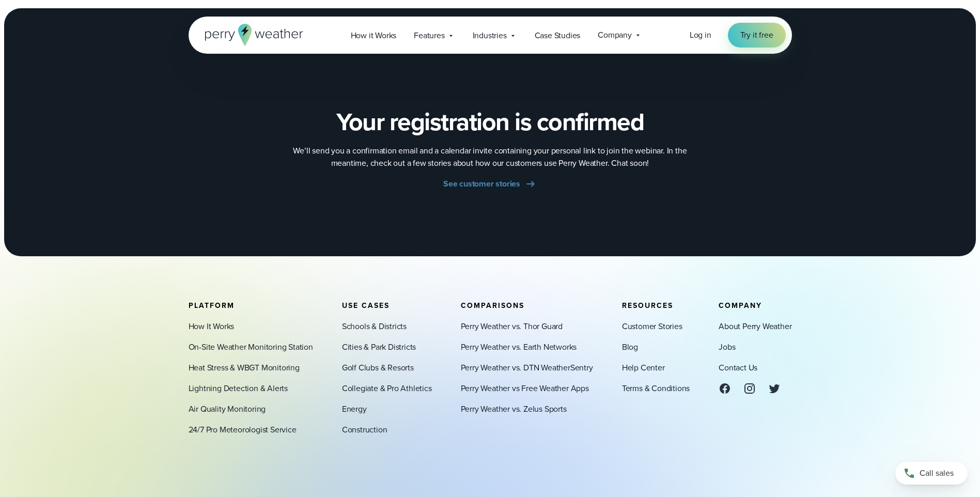 Image resolution: width=980 pixels, height=497 pixels. What do you see at coordinates (251, 348) in the screenshot?
I see `a: On-Site Weather Monitoring Station` at bounding box center [251, 348].